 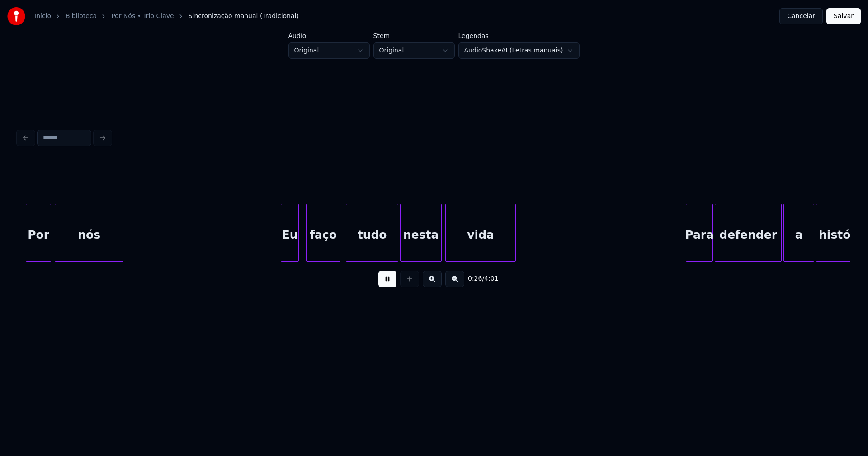 I want to click on button: Cancelar, so click(x=801, y=16).